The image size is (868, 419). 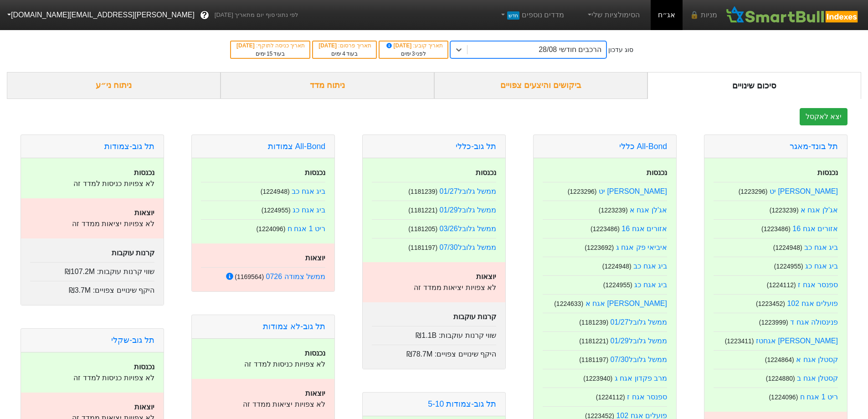 I want to click on small: ( 1181205 ), so click(x=423, y=228).